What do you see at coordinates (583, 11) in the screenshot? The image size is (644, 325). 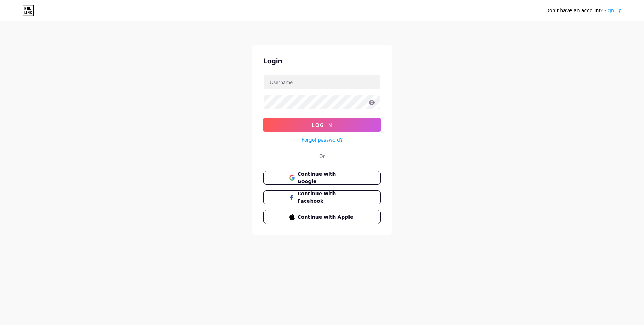 I see `div: Don't have an account?` at bounding box center [583, 11].